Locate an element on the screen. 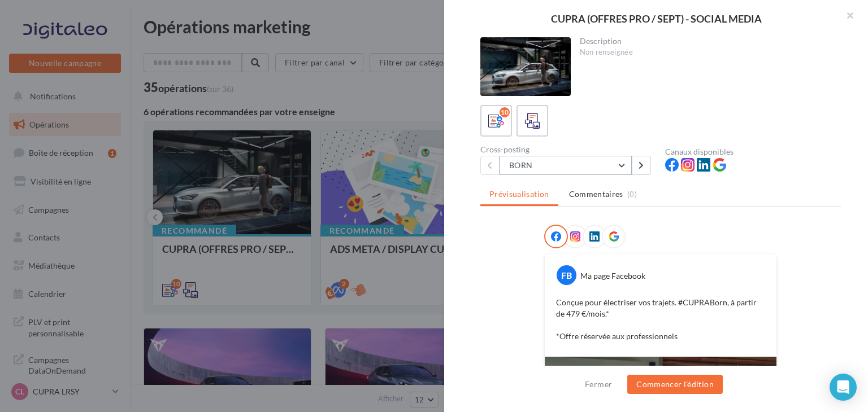 This screenshot has width=868, height=412. span: Commentaires is located at coordinates (597, 194).